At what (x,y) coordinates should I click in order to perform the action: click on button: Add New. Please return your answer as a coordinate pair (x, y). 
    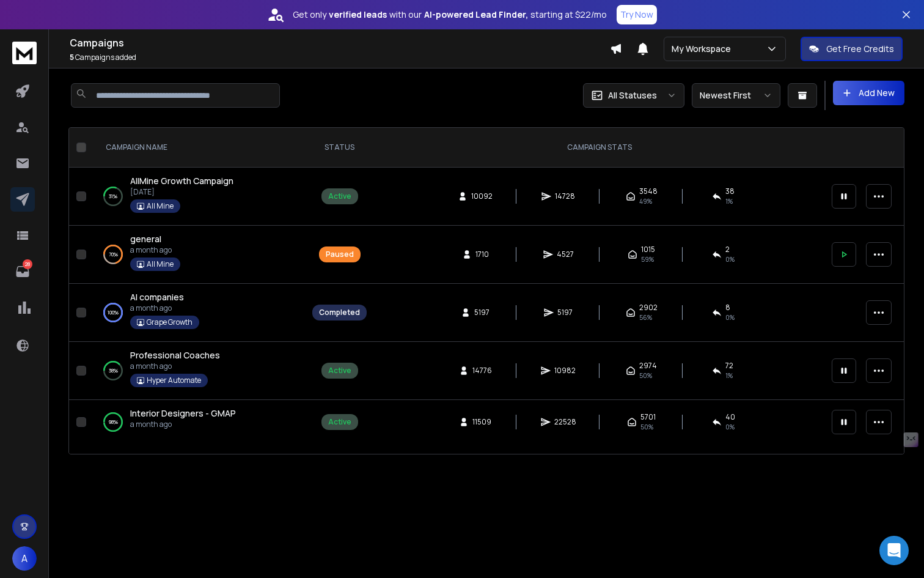
    Looking at the image, I should click on (869, 93).